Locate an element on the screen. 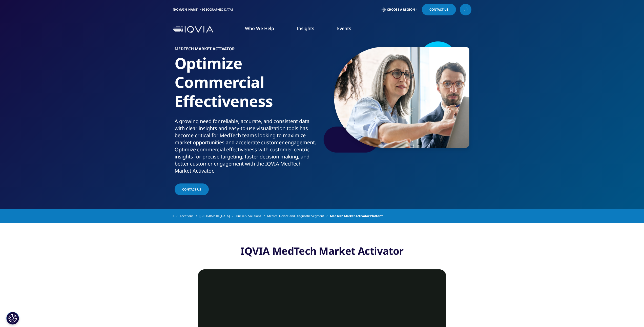 This screenshot has width=644, height=327. span: Choose a Region is located at coordinates (401, 10).